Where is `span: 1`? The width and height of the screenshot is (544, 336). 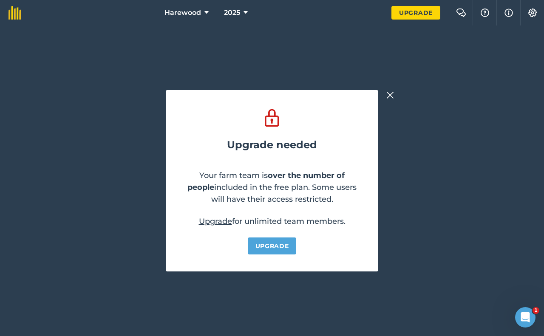 span: 1 is located at coordinates (536, 311).